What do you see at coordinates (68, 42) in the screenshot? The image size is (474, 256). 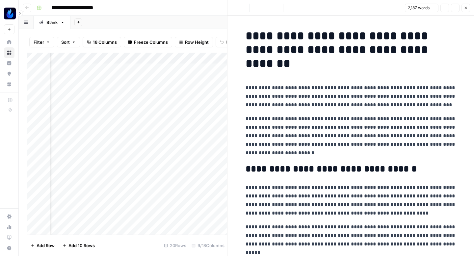 I see `button: Sort` at bounding box center [68, 42].